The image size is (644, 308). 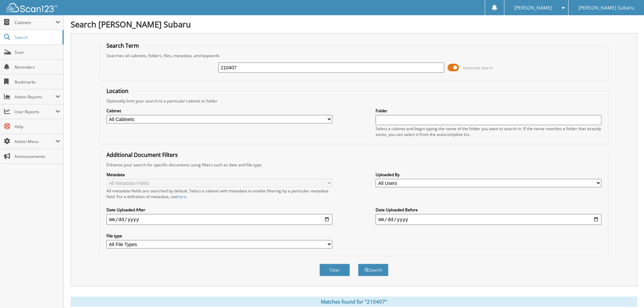 What do you see at coordinates (37, 67) in the screenshot?
I see `span: Reminders` at bounding box center [37, 67].